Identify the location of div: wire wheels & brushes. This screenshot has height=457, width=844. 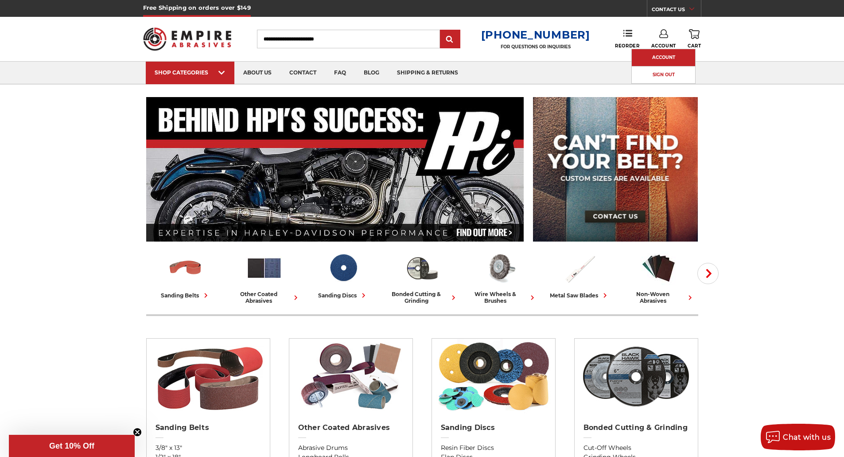
(501, 297).